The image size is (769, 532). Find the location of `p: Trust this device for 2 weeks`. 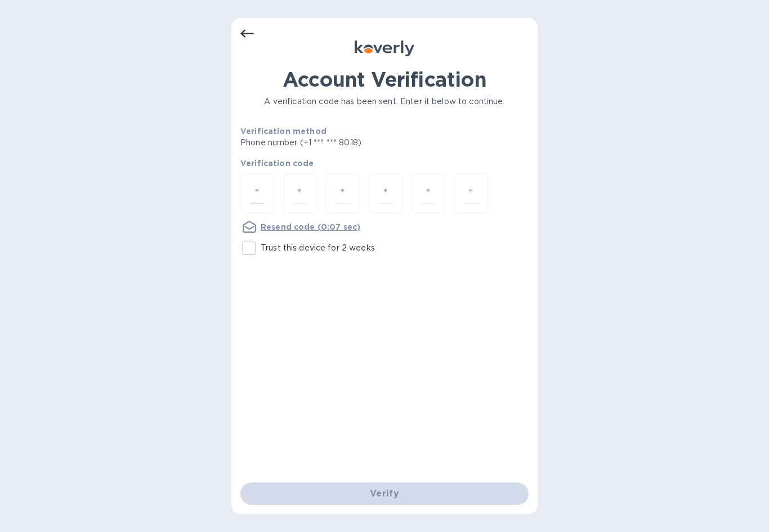

p: Trust this device for 2 weeks is located at coordinates (317, 248).